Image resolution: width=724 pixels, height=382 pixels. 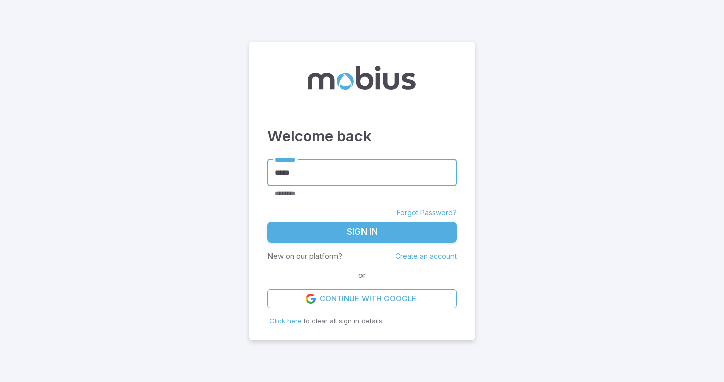 I want to click on span: or, so click(x=362, y=276).